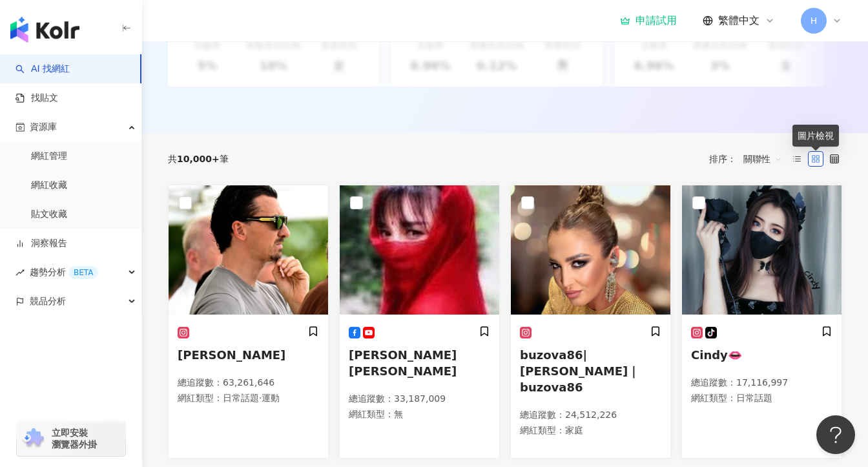 The width and height of the screenshot is (868, 467). Describe the element at coordinates (749, 159) in the screenshot. I see `div: 排序：` at that location.